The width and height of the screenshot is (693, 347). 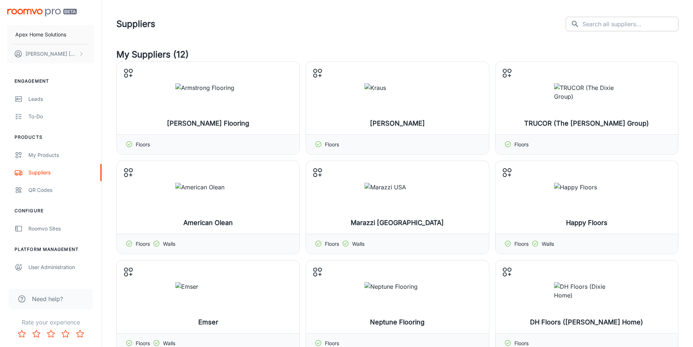 I want to click on button: Rate 3 star, so click(x=51, y=334).